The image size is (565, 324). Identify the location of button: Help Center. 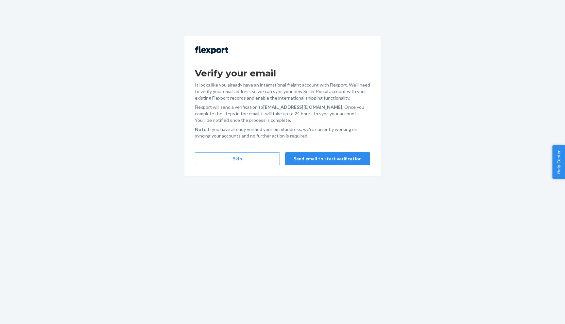
(558, 162).